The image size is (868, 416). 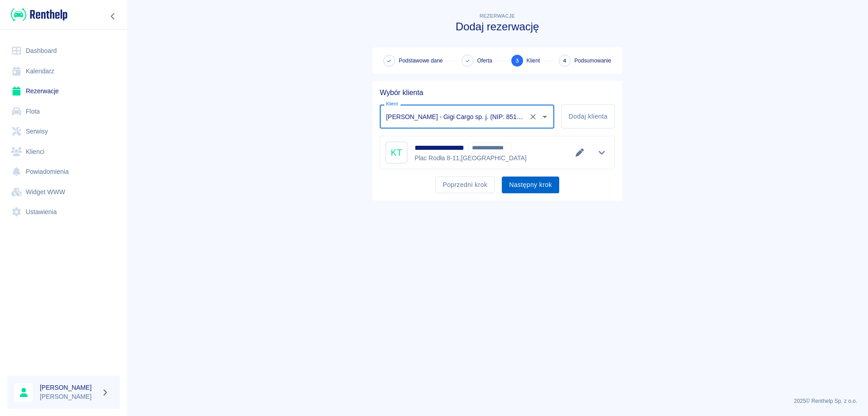 I want to click on span: Podsumowanie, so click(x=593, y=60).